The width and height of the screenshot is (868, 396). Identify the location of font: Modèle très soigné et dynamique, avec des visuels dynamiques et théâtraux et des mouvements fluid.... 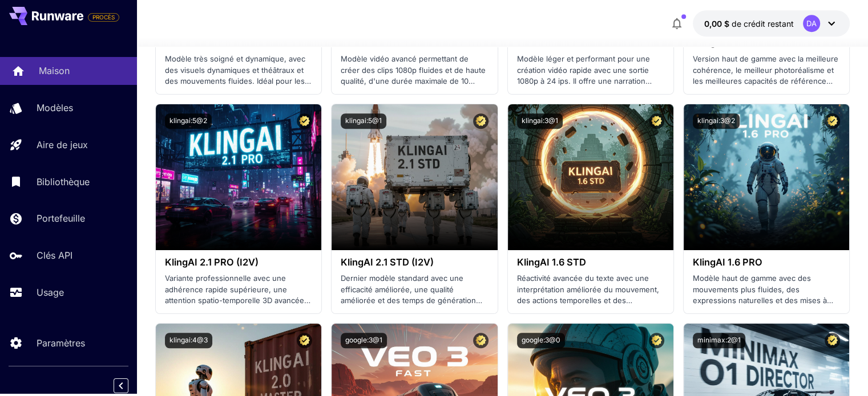
(238, 81).